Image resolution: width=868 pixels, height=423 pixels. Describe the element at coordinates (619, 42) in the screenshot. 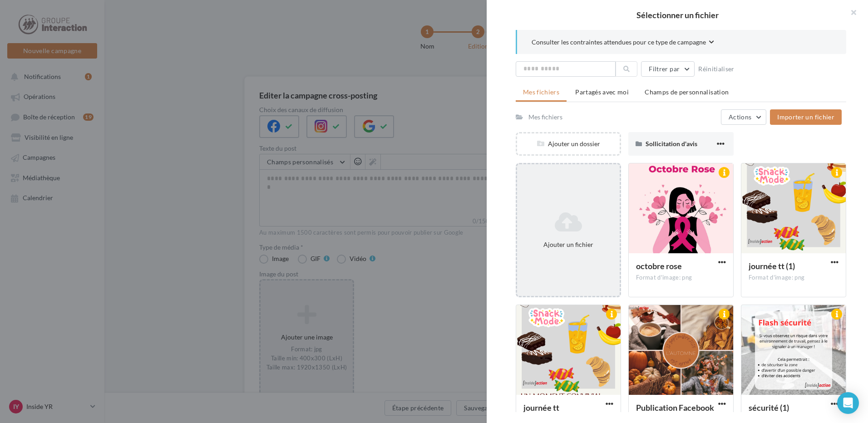

I see `span: Consulter les contraintes attendues pour ce type de campagne` at that location.